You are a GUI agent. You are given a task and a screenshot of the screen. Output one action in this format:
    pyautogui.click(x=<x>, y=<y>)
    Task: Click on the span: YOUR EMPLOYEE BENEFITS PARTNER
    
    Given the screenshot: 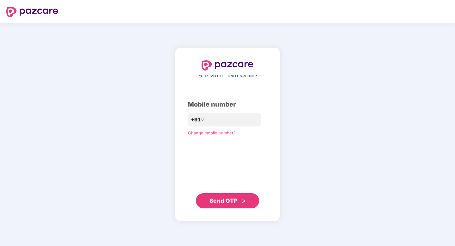 What is the action you would take?
    pyautogui.click(x=227, y=76)
    